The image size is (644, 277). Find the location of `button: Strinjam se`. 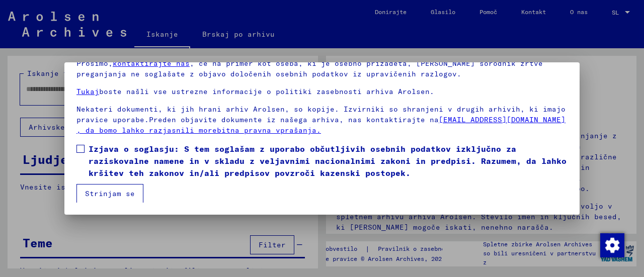

button: Strinjam se is located at coordinates (109, 193).